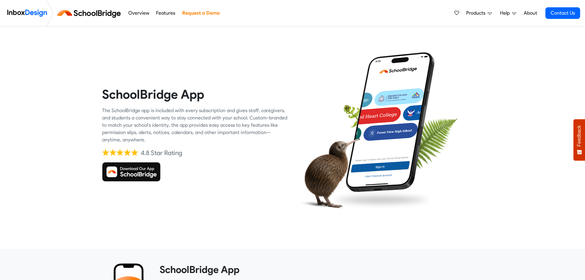 The width and height of the screenshot is (585, 280). Describe the element at coordinates (201, 13) in the screenshot. I see `a: Request a Demo` at that location.